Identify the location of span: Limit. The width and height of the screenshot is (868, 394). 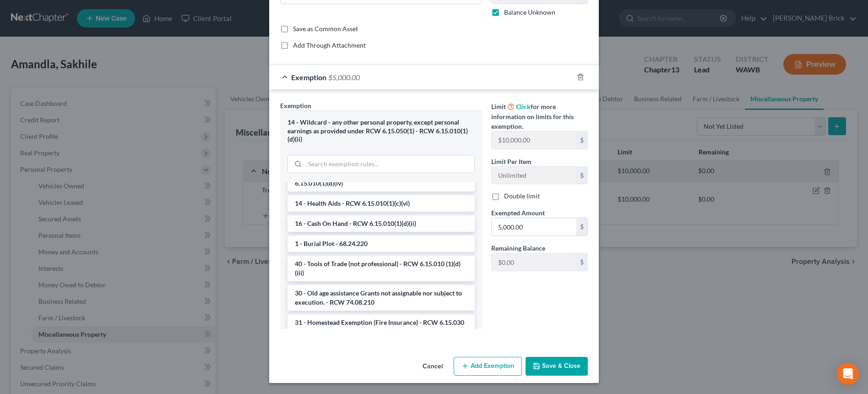
(498, 106).